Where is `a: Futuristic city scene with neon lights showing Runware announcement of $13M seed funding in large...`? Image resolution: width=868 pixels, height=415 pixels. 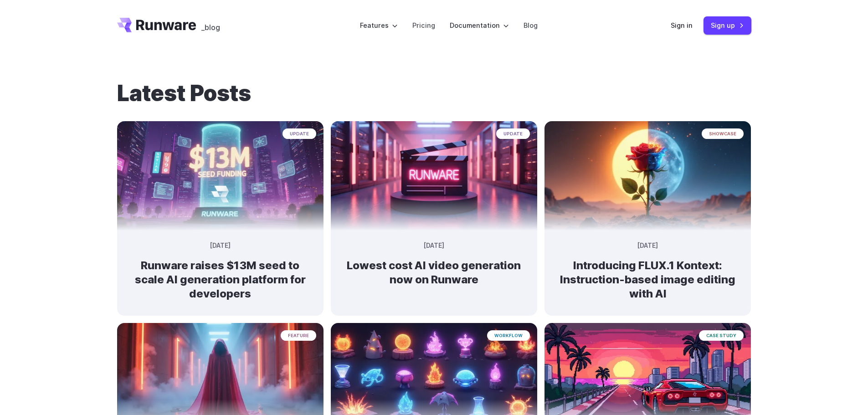
a: Futuristic city scene with neon lights showing Runware announcement of $13M seed funding in large... is located at coordinates (220, 269).